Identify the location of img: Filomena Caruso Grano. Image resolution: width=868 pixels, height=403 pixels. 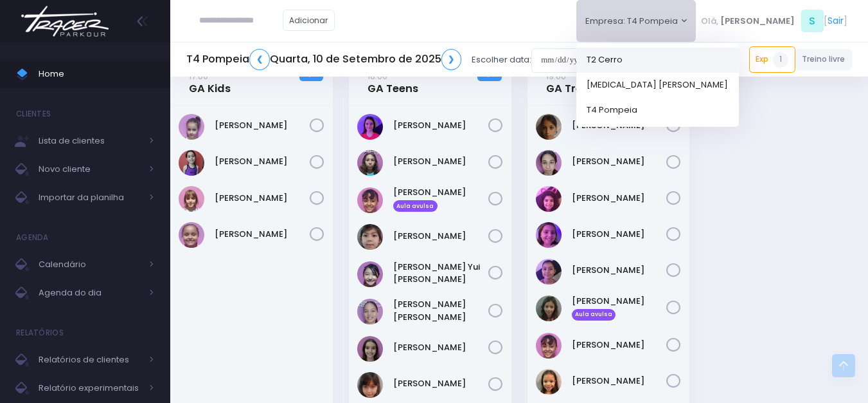
(370, 163).